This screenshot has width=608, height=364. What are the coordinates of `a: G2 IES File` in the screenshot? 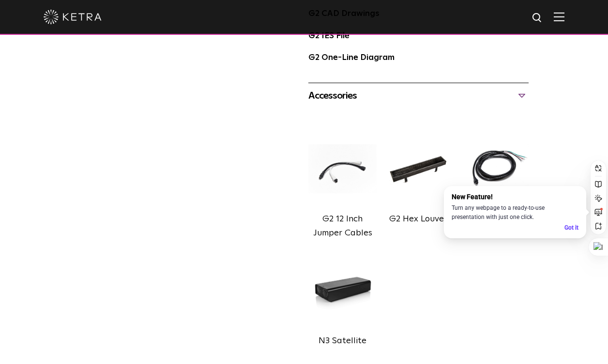 It's located at (329, 35).